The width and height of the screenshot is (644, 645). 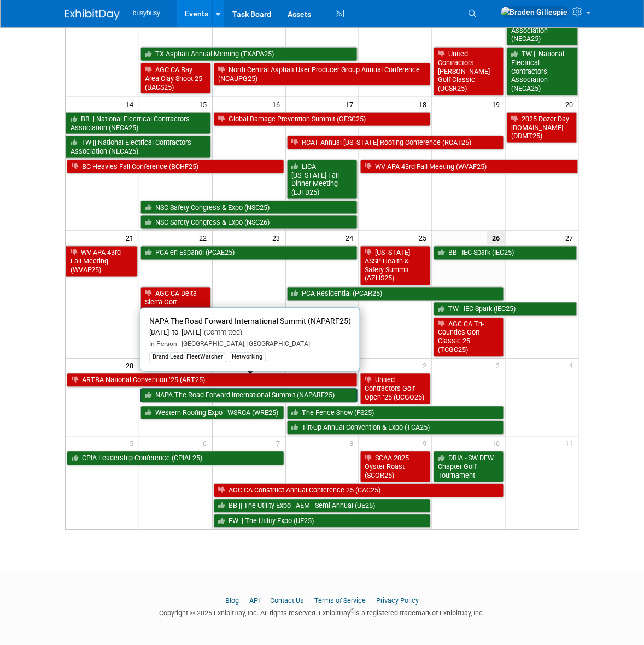 What do you see at coordinates (132, 103) in the screenshot?
I see `span: 14` at bounding box center [132, 103].